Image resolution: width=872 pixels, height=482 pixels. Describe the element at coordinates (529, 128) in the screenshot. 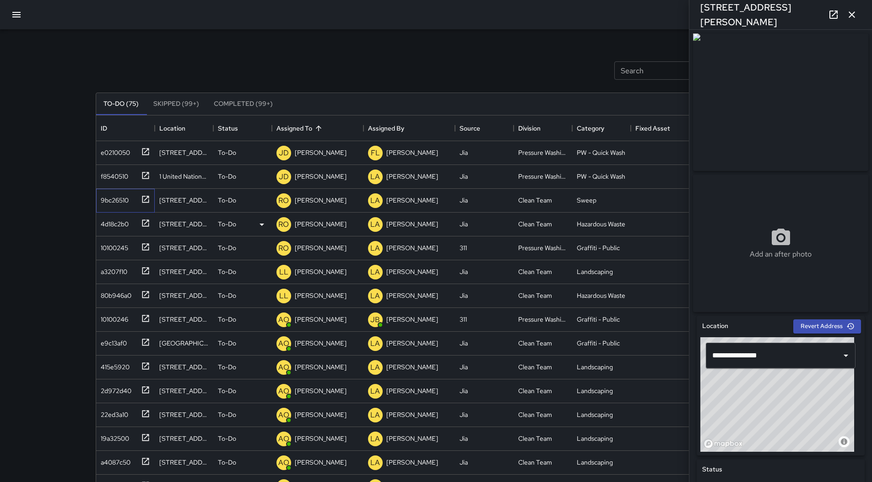

I see `div: Division` at that location.